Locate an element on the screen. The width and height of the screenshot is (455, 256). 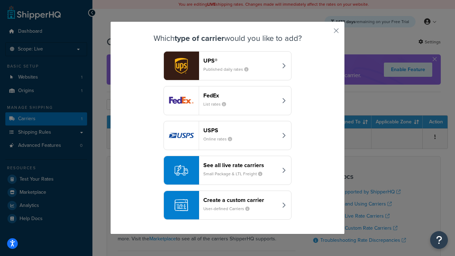
header: See all live rate carriers is located at coordinates (240, 165).